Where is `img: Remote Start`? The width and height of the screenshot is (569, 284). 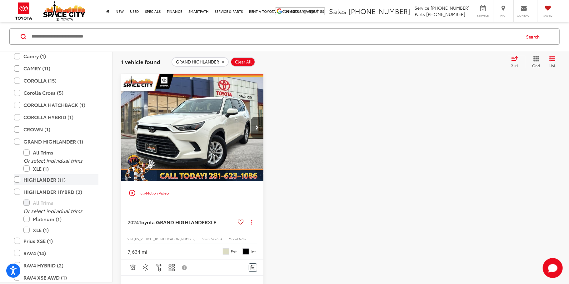 img: Remote Start is located at coordinates (159, 267).